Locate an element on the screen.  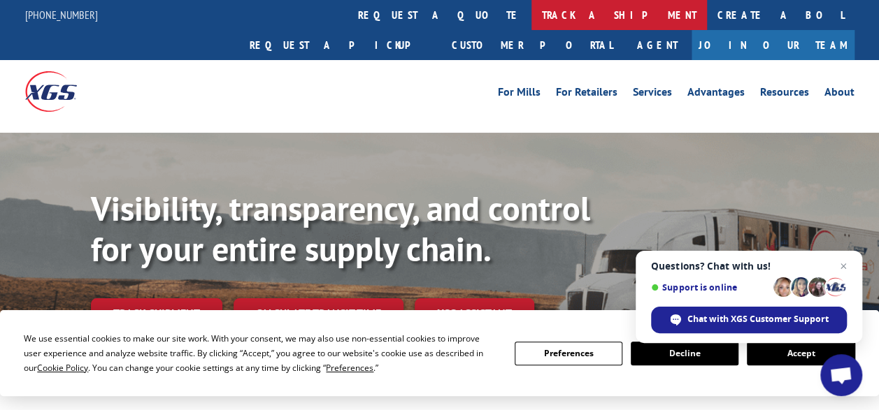
a: XGS ASSISTANT is located at coordinates (474, 313).